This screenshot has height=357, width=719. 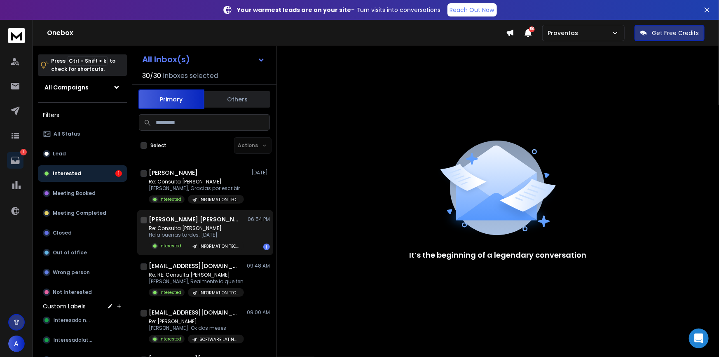 What do you see at coordinates (70, 253) in the screenshot?
I see `p: Out of office` at bounding box center [70, 253].